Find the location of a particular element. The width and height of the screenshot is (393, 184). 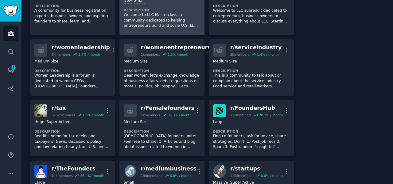

div: r/ FoundersHub is located at coordinates (257, 108).